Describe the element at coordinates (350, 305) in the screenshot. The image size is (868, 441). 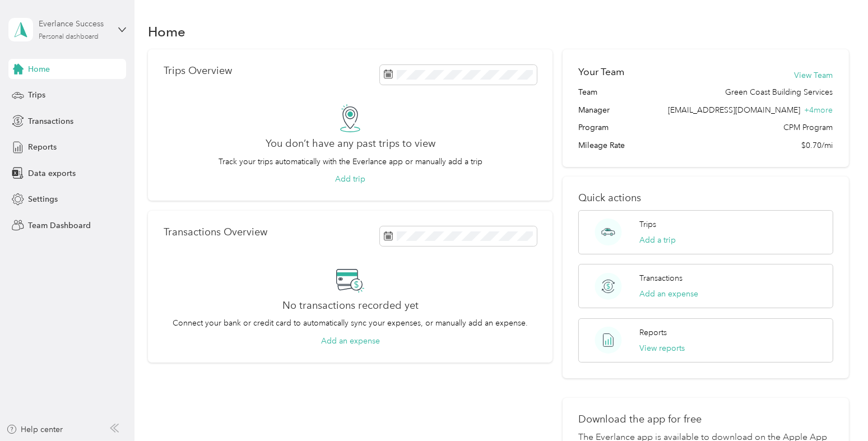
I see `h2: No transactions recorded yet` at that location.